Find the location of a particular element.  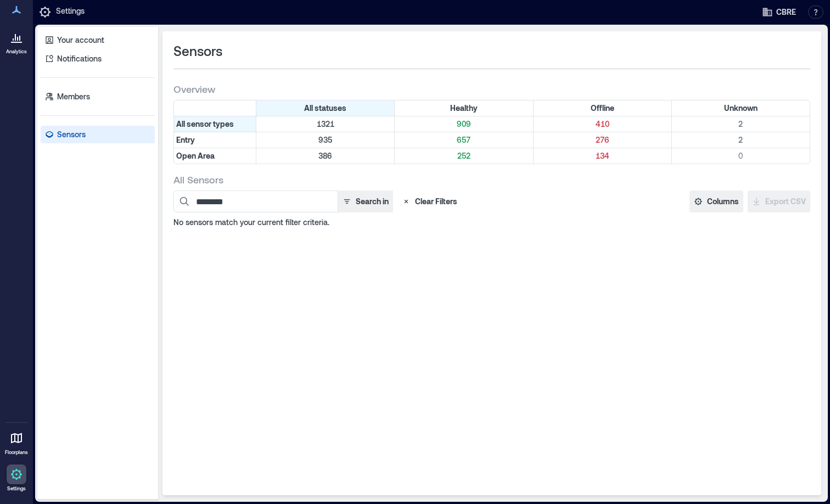

p: 276 is located at coordinates (602, 140).